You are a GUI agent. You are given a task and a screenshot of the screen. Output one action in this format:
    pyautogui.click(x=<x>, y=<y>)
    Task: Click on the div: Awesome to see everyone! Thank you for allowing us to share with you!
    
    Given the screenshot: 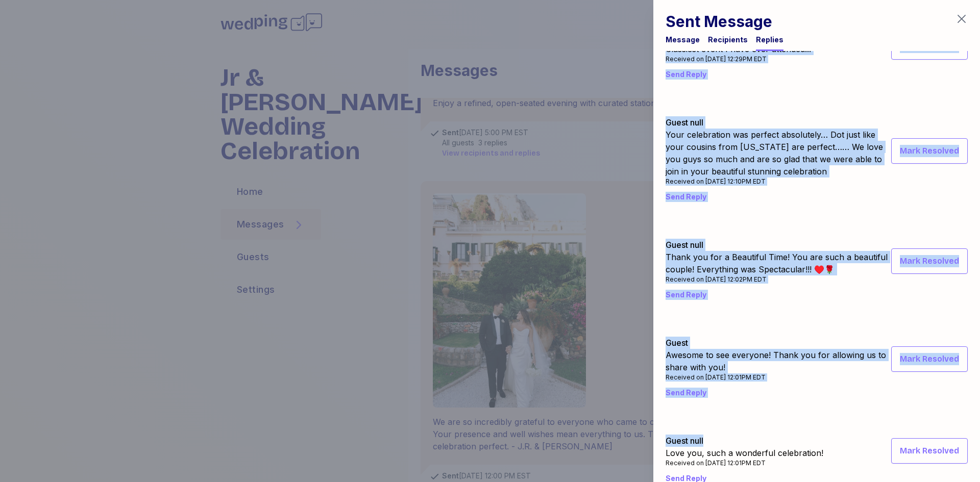 What is the action you would take?
    pyautogui.click(x=779, y=361)
    